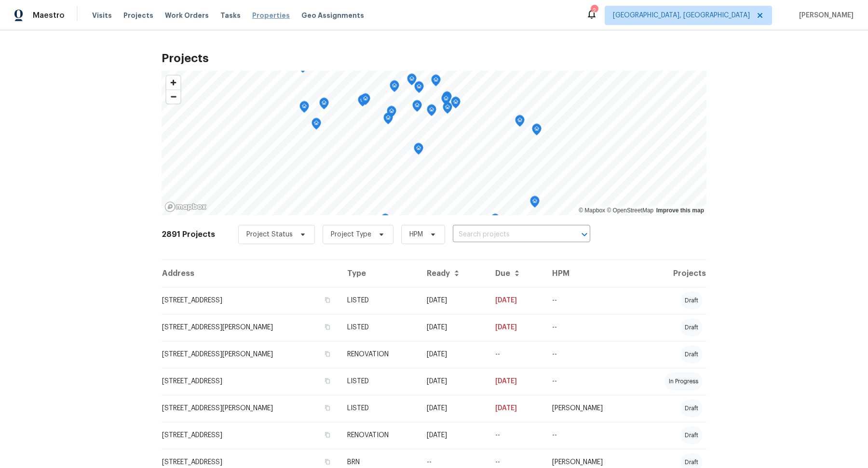 Image resolution: width=868 pixels, height=468 pixels. Describe the element at coordinates (629, 211) in the screenshot. I see `a: OpenStreetMap` at that location.